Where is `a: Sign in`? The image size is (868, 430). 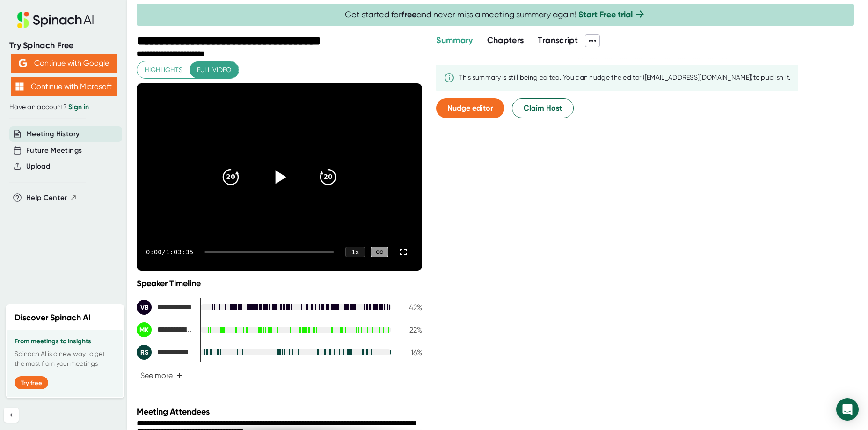
a: Sign in is located at coordinates (79, 107).